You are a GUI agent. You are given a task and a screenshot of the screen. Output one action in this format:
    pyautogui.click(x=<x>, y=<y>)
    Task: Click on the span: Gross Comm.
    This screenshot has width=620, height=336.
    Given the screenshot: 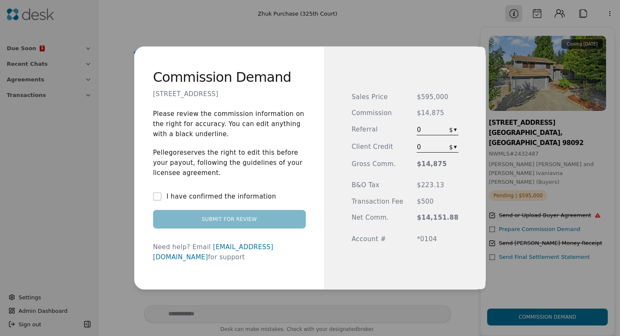 What is the action you would take?
    pyautogui.click(x=377, y=164)
    